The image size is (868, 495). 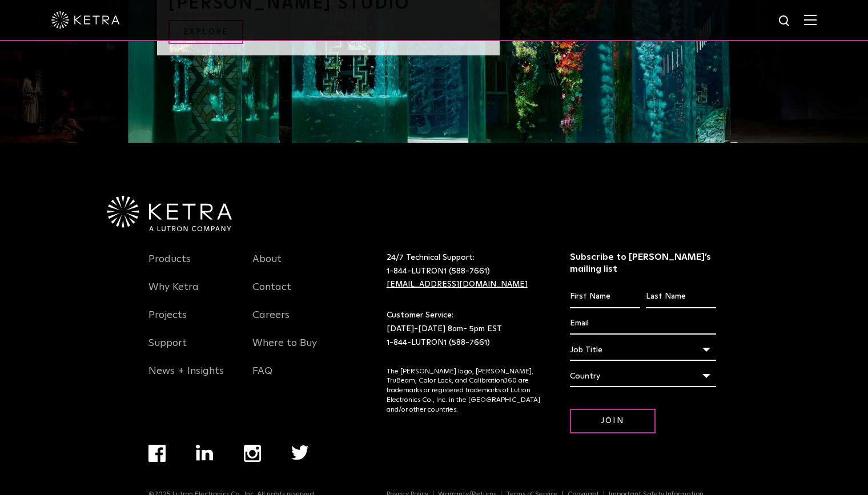 I want to click on a: Projects, so click(x=167, y=322).